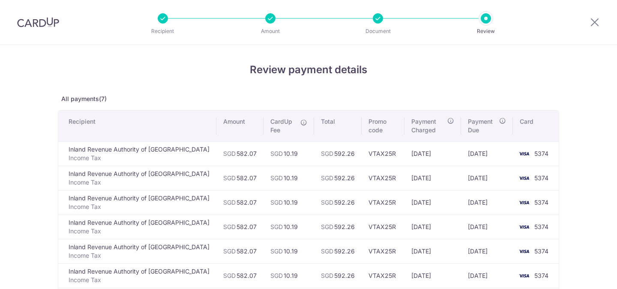 This screenshot has height=289, width=617. Describe the element at coordinates (283, 126) in the screenshot. I see `span: CardUp Fee` at that location.